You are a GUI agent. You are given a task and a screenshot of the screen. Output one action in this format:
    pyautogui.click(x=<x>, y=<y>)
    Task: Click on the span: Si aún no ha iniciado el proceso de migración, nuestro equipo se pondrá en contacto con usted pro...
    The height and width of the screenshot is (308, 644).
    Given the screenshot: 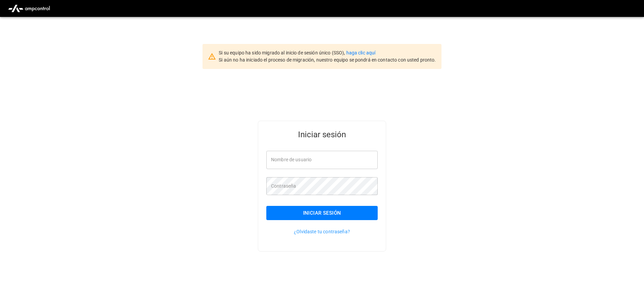 What is the action you would take?
    pyautogui.click(x=327, y=60)
    